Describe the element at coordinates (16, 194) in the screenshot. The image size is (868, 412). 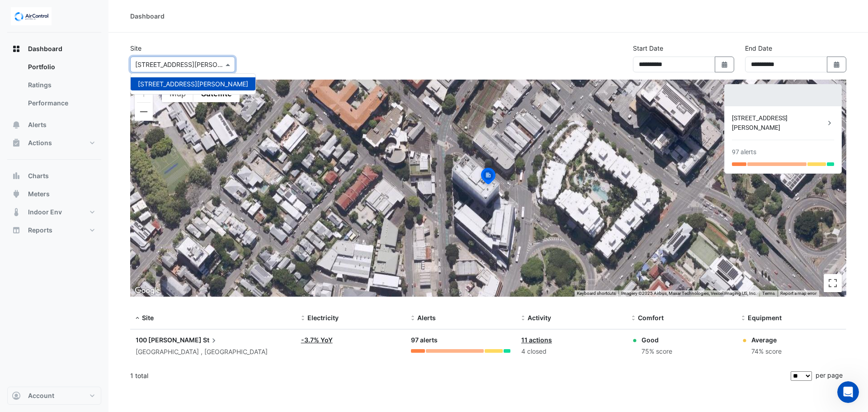
I see `app-icon: Meters` at that location.